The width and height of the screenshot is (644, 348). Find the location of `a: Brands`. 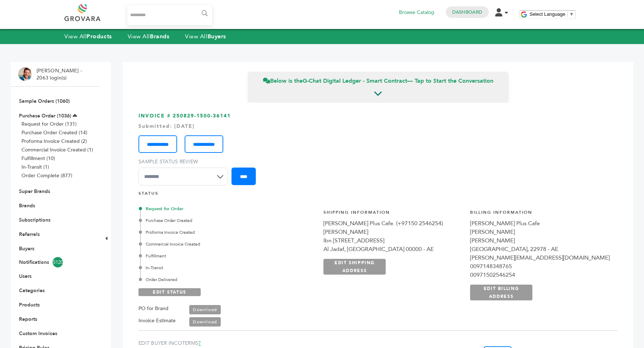

a: Brands is located at coordinates (27, 206).